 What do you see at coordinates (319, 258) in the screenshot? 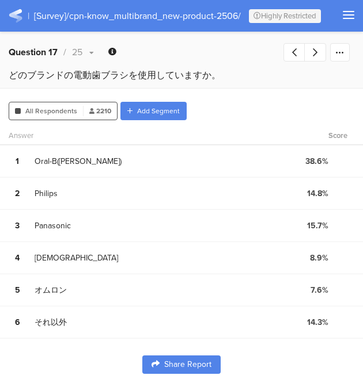
I see `div: 8.9%` at bounding box center [319, 258].